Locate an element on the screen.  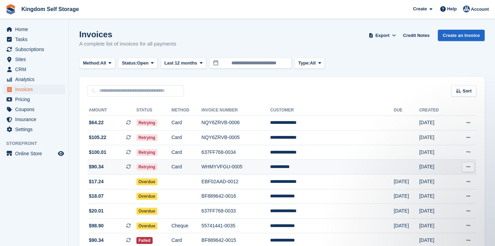
span: $17.24 is located at coordinates (96, 181).